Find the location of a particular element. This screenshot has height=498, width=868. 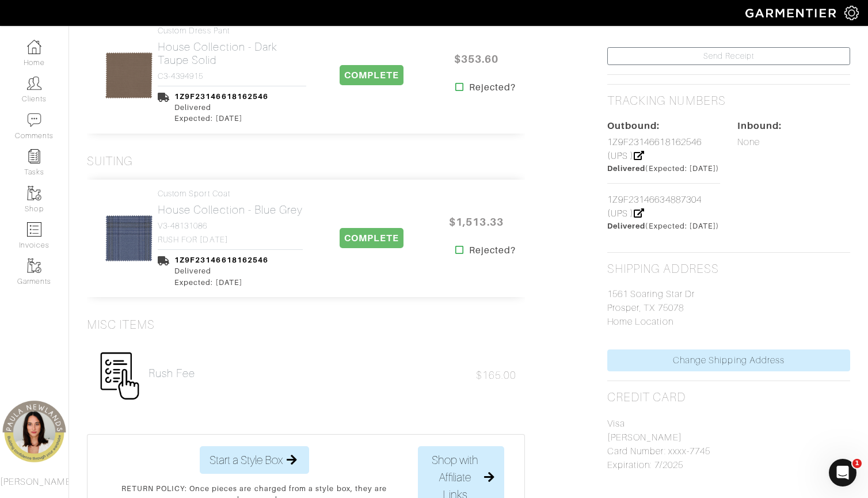

h3: Misc Items is located at coordinates (121, 325).